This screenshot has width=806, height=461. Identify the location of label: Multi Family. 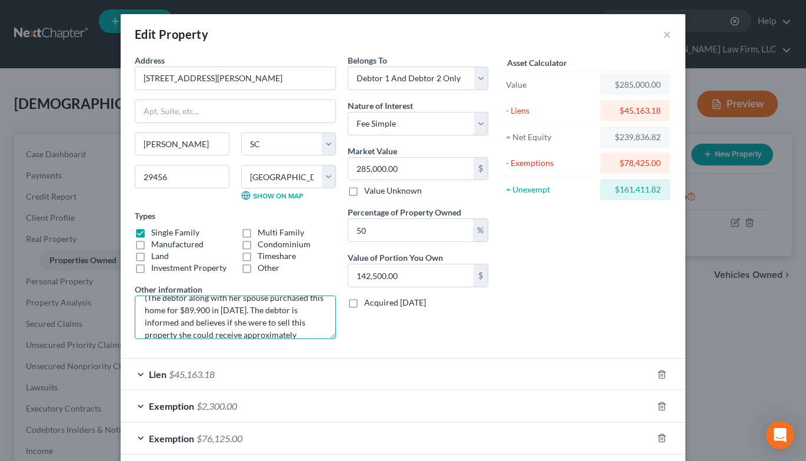
(281, 232).